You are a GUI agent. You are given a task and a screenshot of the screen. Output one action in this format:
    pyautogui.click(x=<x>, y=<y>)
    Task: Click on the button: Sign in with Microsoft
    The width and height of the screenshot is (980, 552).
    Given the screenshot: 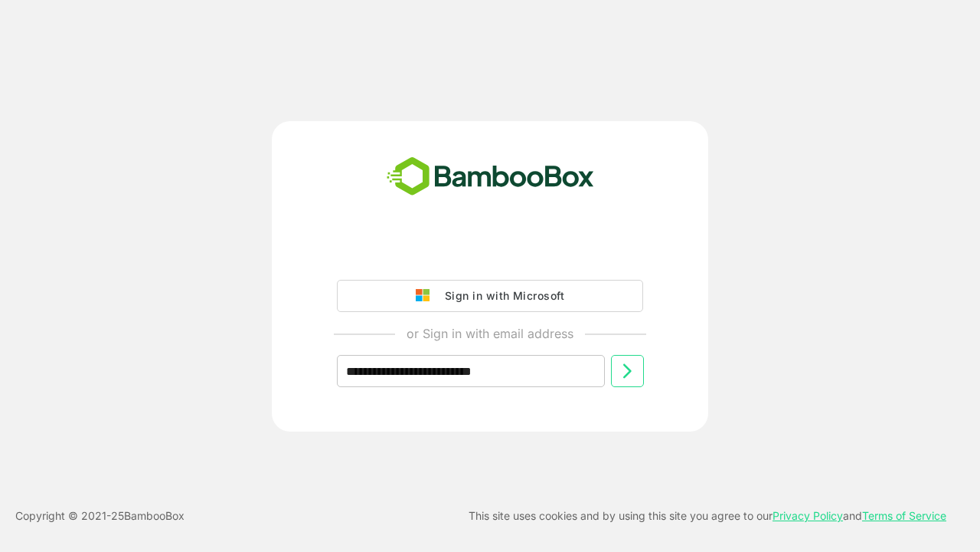 What is the action you would take?
    pyautogui.click(x=490, y=296)
    